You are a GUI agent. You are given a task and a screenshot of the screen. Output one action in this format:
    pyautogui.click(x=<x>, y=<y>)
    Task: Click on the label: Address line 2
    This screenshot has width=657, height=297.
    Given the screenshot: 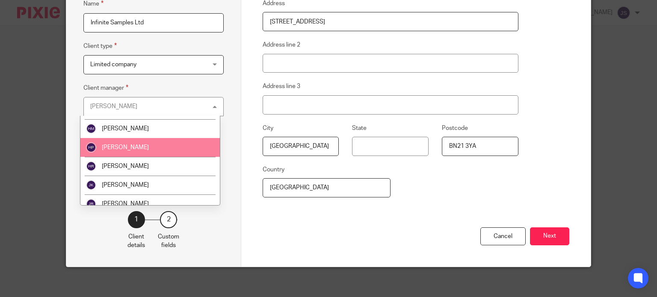 What is the action you would take?
    pyautogui.click(x=281, y=45)
    